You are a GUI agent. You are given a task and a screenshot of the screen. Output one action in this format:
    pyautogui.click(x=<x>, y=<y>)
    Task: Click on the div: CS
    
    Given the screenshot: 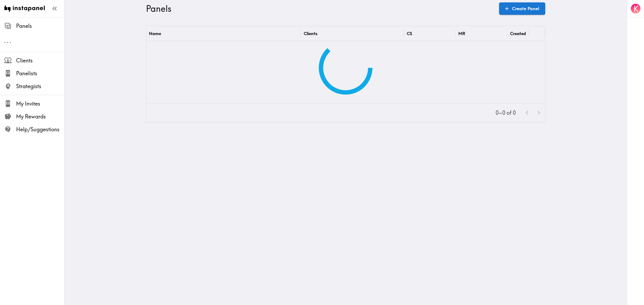 What is the action you would take?
    pyautogui.click(x=410, y=33)
    